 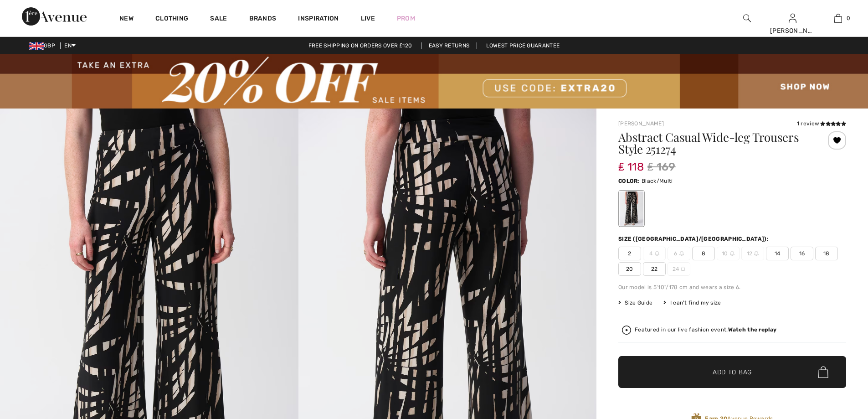 I want to click on a: Free shipping on orders over ₤120, so click(x=360, y=46).